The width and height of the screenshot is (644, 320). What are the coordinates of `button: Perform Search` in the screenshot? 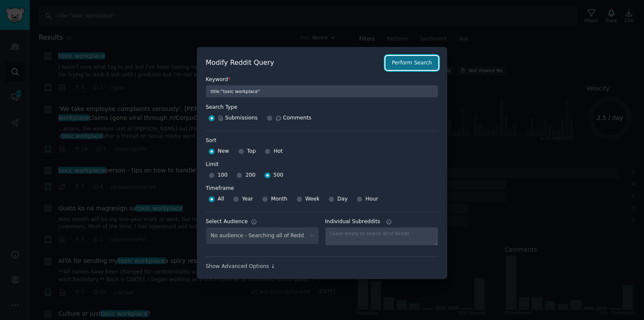 It's located at (412, 63).